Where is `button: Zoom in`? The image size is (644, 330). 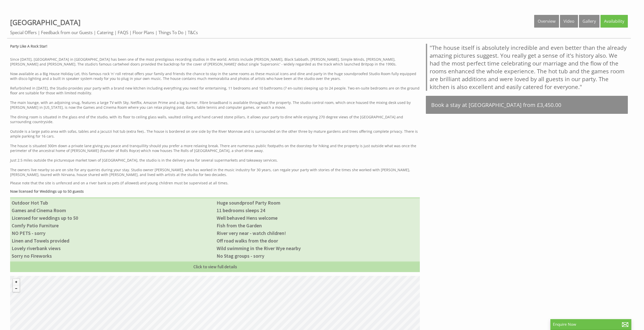 button: Zoom in is located at coordinates (16, 282).